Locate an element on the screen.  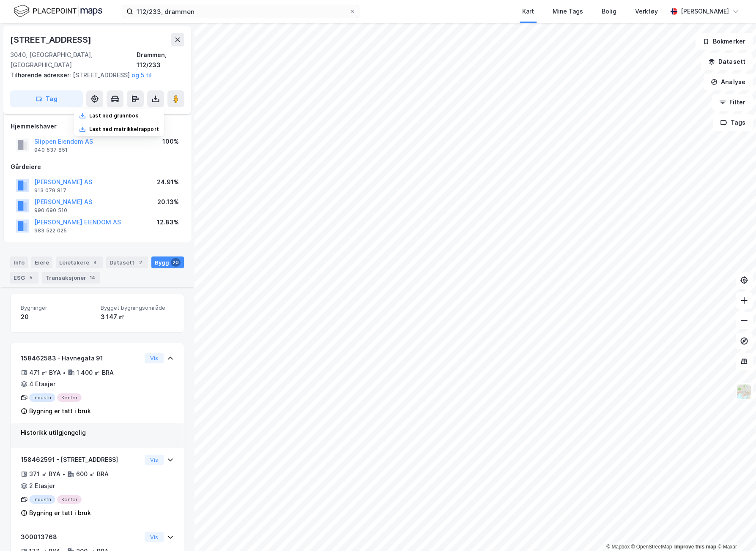
div: Verktøy is located at coordinates (646, 12).